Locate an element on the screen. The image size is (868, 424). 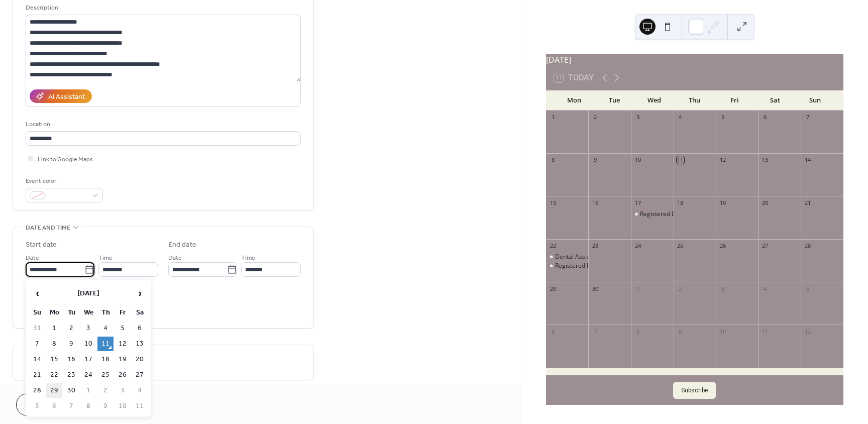
div: 22 is located at coordinates (553, 246).